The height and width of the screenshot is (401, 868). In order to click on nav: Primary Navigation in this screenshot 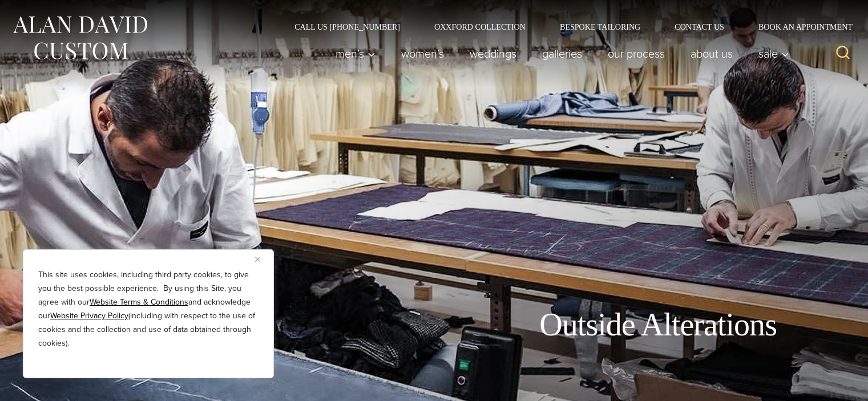, I will do `click(559, 54)`.